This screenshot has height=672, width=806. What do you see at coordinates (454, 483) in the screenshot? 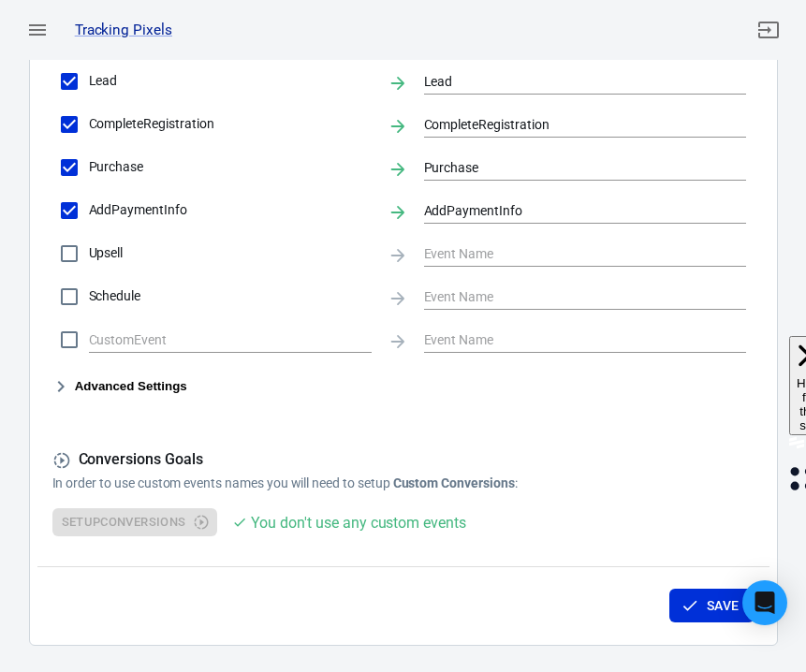
I see `strong: Custom Conversions` at bounding box center [454, 483].